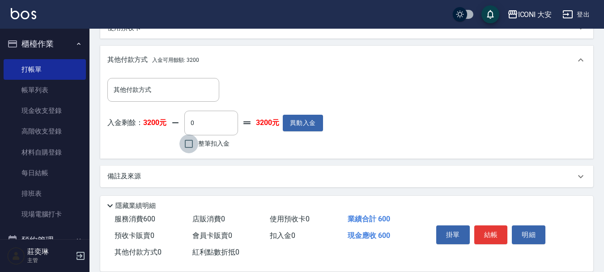 The height and width of the screenshot is (272, 604). I want to click on span: 紅利點數折抵 0, so click(216, 251).